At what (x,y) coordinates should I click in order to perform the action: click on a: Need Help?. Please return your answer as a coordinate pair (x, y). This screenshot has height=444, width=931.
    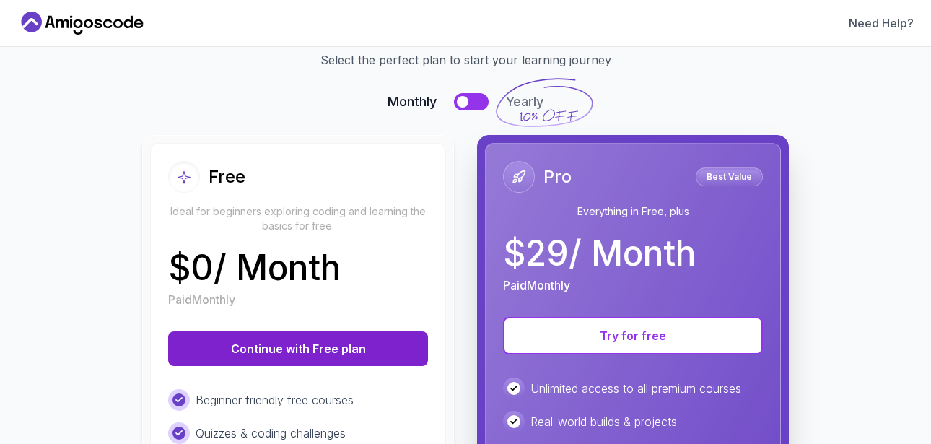
    Looking at the image, I should click on (881, 23).